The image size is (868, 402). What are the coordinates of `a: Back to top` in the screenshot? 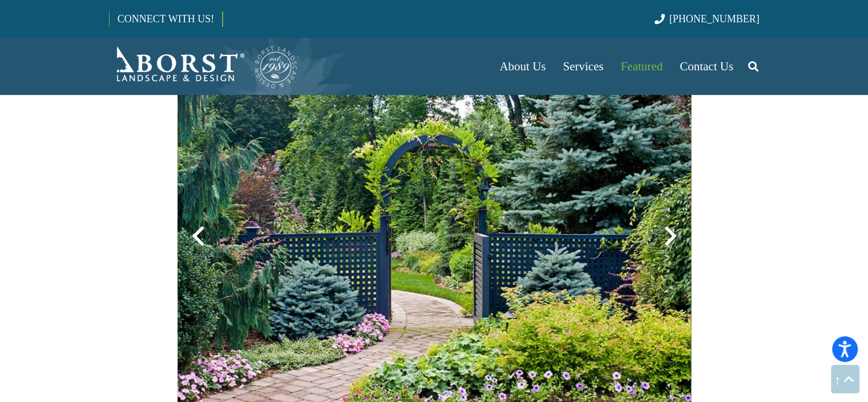 It's located at (845, 379).